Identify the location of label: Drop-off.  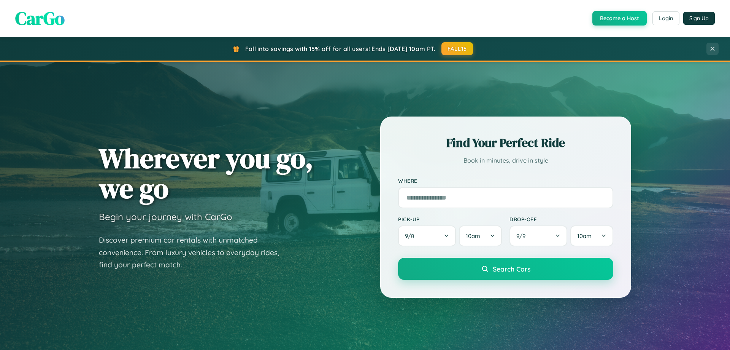
(562, 219).